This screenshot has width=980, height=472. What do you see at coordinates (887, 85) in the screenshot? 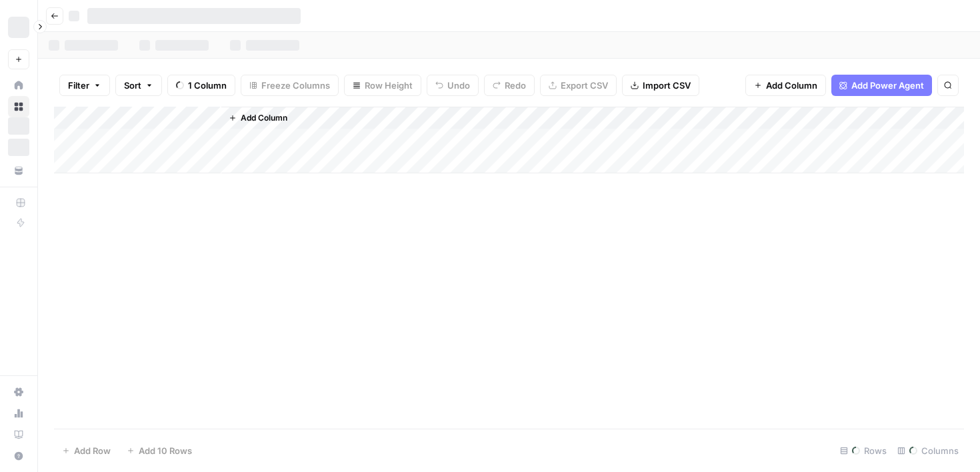
I see `span: Add Power Agent` at bounding box center [887, 85].